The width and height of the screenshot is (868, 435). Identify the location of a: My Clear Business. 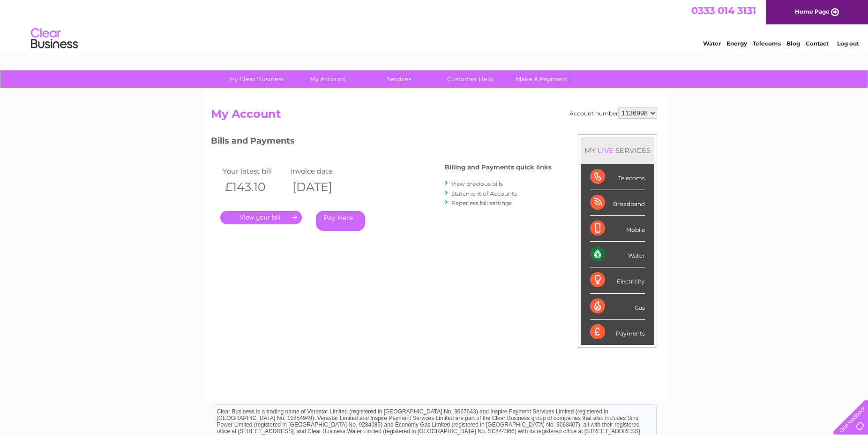
(256, 79).